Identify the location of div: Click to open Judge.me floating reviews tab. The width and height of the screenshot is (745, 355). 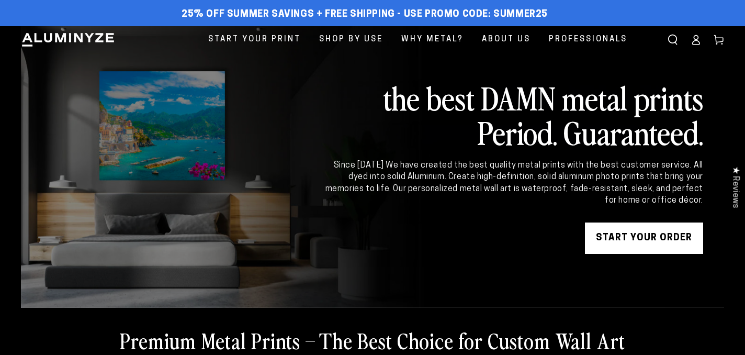
(735, 187).